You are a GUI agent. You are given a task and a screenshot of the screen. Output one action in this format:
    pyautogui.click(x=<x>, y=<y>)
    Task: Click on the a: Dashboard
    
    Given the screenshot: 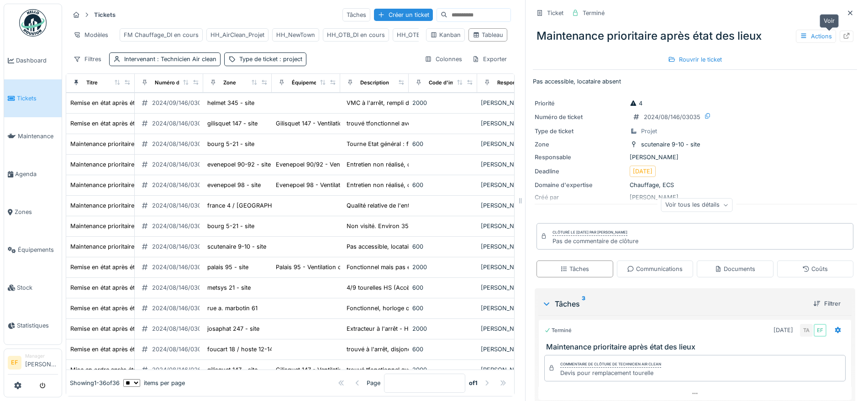 What is the action you would take?
    pyautogui.click(x=33, y=60)
    